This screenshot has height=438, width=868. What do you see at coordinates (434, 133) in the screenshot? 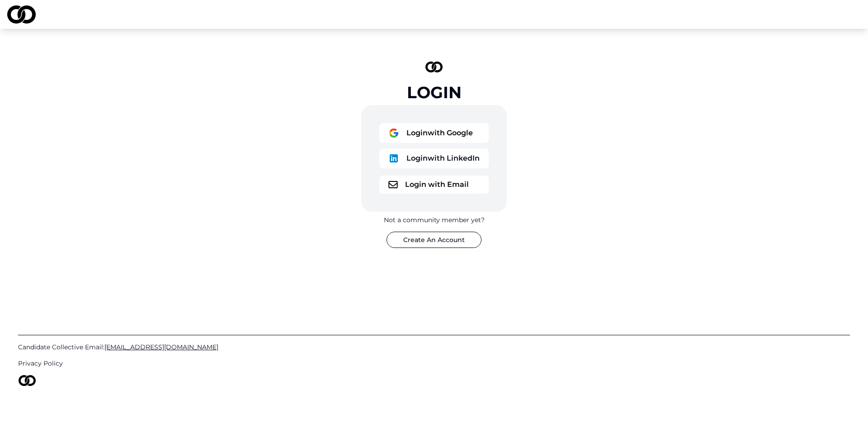
I see `button: logoLoginwith Google` at bounding box center [434, 133].